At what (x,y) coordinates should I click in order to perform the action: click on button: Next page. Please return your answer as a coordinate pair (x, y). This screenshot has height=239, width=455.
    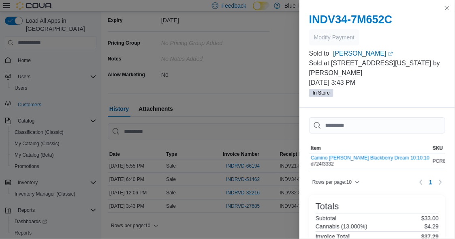
    Looking at the image, I should click on (441, 182).